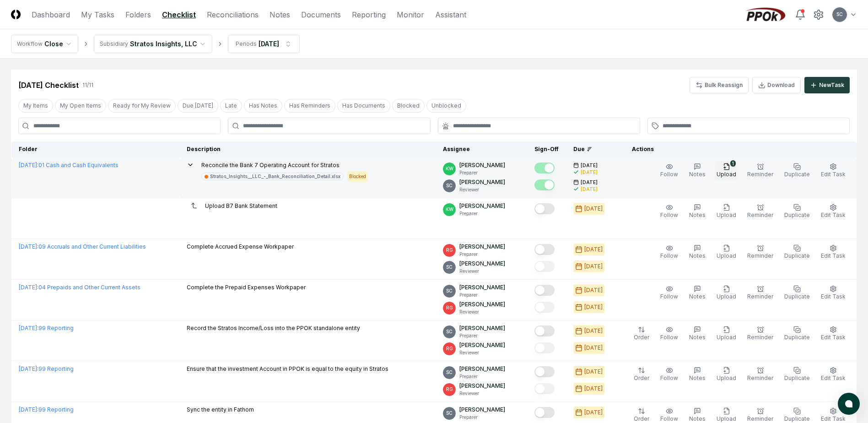  I want to click on div: Subsidiary, so click(114, 44).